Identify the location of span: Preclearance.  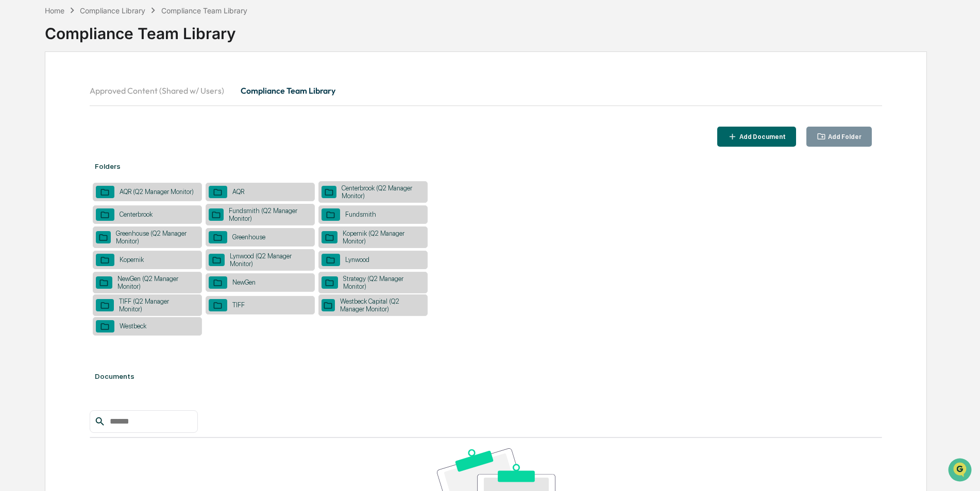
(43, 135).